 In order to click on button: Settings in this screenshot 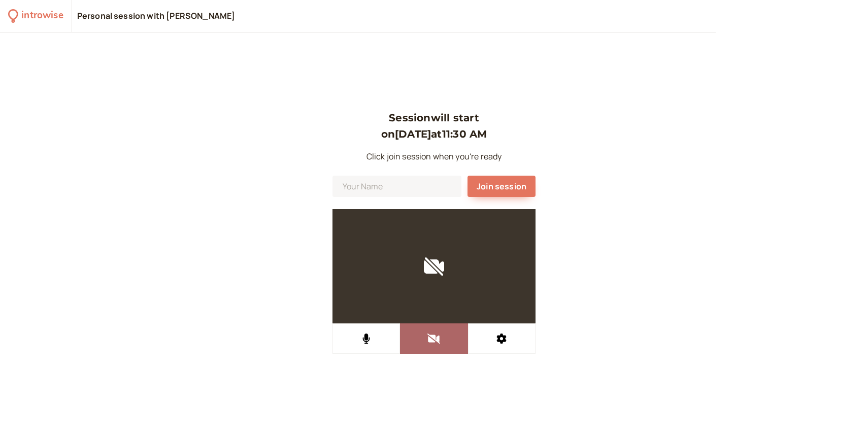, I will do `click(502, 339)`.